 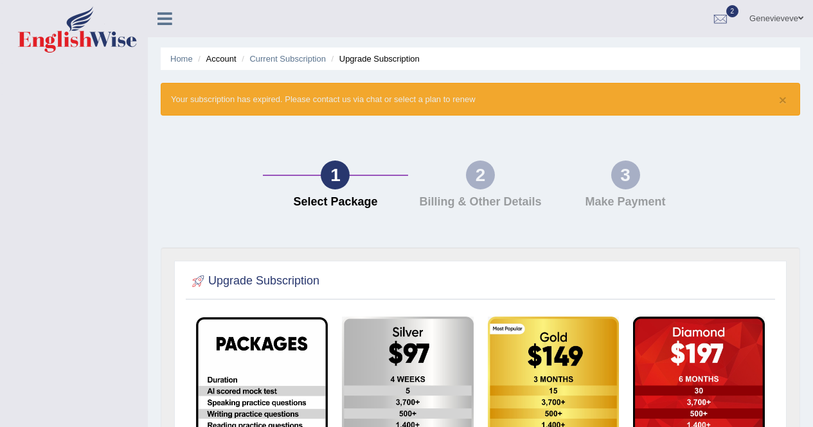 I want to click on div: 1, so click(x=335, y=175).